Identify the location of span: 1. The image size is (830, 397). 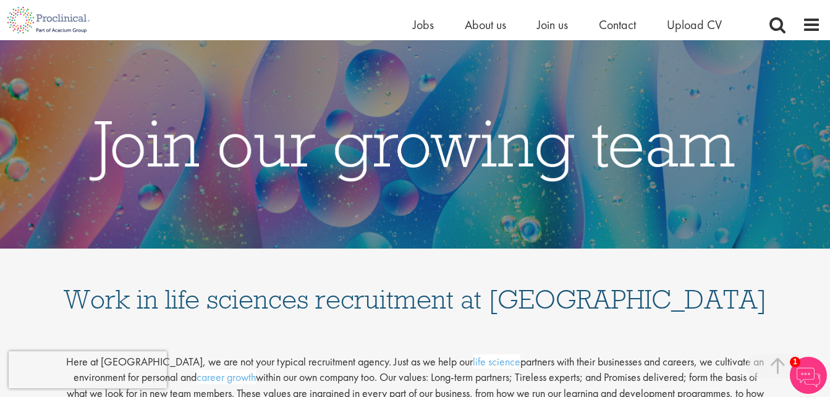
(794, 361).